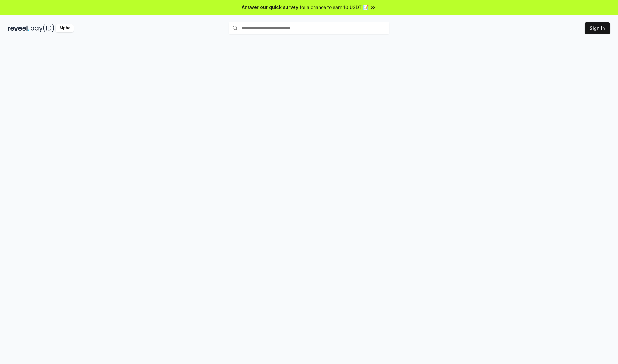  What do you see at coordinates (270, 7) in the screenshot?
I see `span: Answer our quick survey` at bounding box center [270, 7].